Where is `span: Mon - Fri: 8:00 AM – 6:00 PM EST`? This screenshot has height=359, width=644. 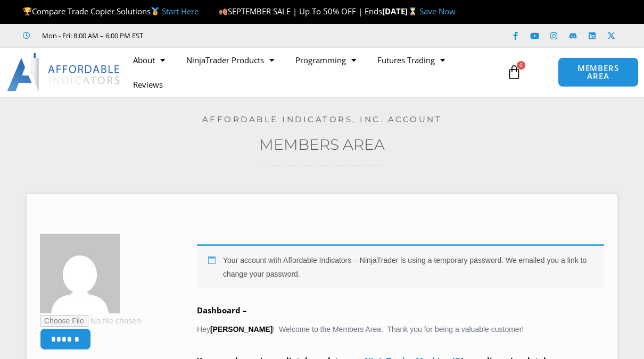 span: Mon - Fri: 8:00 AM – 6:00 PM EST is located at coordinates (91, 35).